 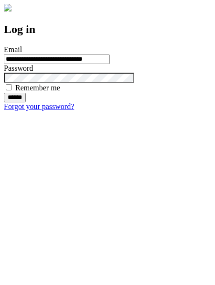 What do you see at coordinates (38, 88) in the screenshot?
I see `label: Remember me` at bounding box center [38, 88].